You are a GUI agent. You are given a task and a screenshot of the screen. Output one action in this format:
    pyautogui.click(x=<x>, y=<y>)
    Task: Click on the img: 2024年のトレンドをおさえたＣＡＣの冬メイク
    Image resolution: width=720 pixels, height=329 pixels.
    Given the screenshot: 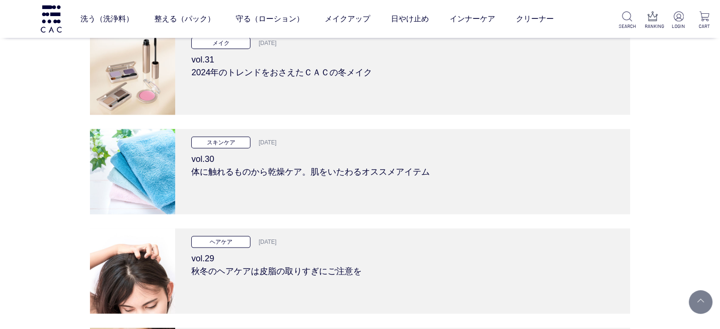 What is the action you would take?
    pyautogui.click(x=133, y=72)
    